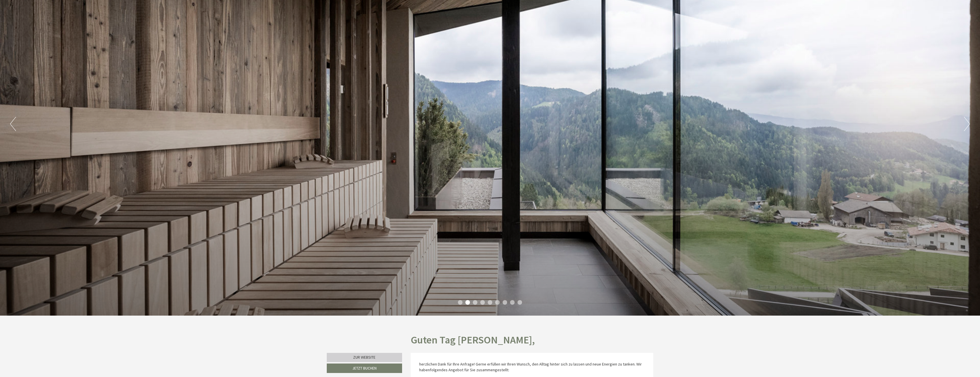 The height and width of the screenshot is (377, 980). What do you see at coordinates (364, 367) in the screenshot?
I see `a: Jetzt buchen` at bounding box center [364, 367].